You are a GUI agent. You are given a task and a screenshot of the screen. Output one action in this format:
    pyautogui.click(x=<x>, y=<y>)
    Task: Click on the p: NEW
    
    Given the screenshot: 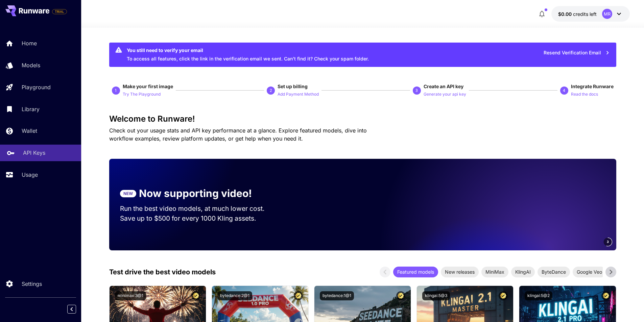 What is the action you would take?
    pyautogui.click(x=128, y=194)
    